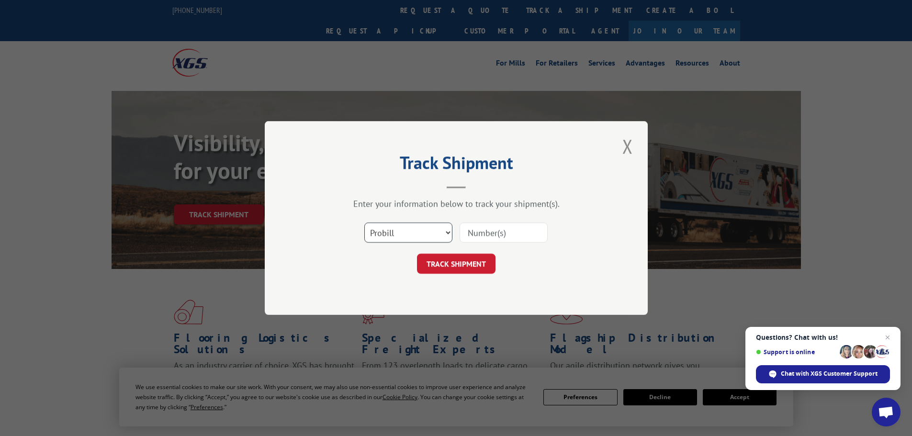  What do you see at coordinates (456, 203) in the screenshot?
I see `div: Enter your information below to track your shipment(s).` at bounding box center [456, 203].